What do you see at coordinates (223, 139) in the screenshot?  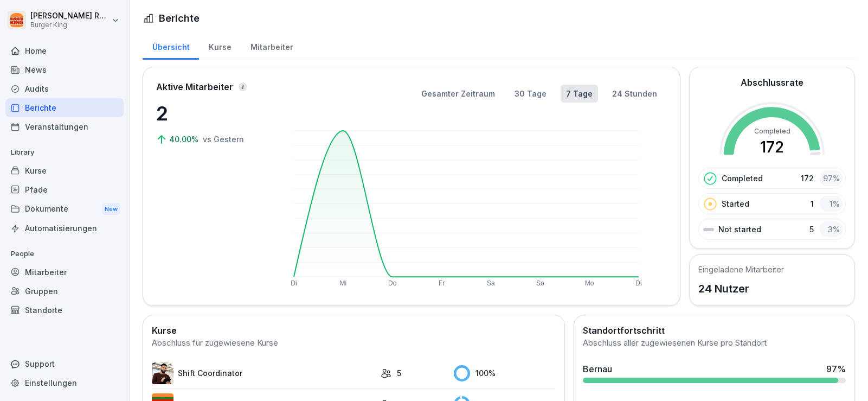 I see `p: vs Gestern` at bounding box center [223, 139].